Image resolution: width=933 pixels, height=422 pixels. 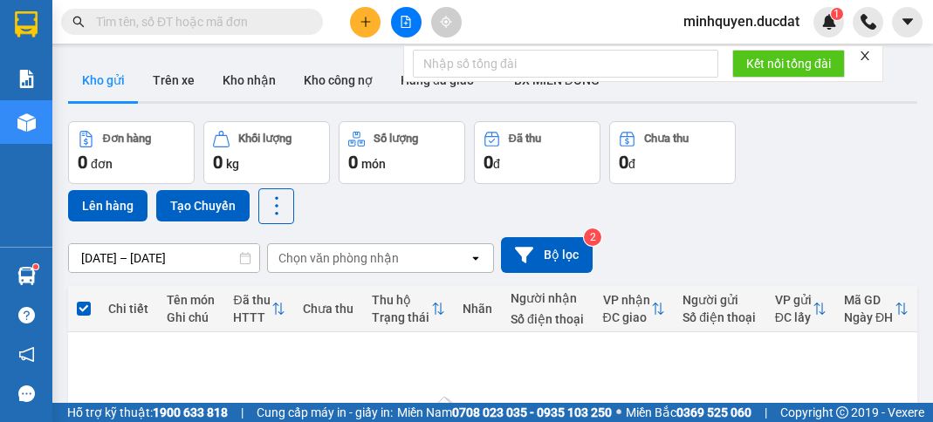 What do you see at coordinates (131, 153) in the screenshot?
I see `button: Đơn hàng0đơn` at bounding box center [131, 153].